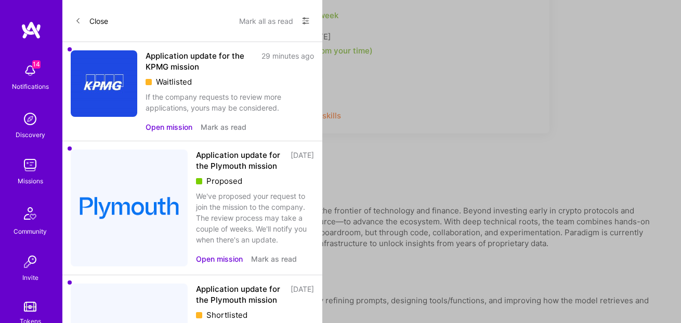 The height and width of the screenshot is (323, 681). Describe the element at coordinates (30, 181) in the screenshot. I see `div: Missions` at that location.